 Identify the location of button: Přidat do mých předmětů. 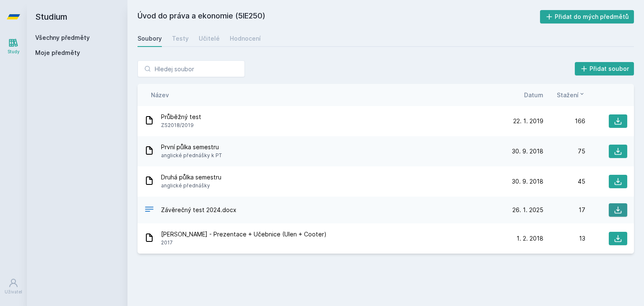
(587, 17).